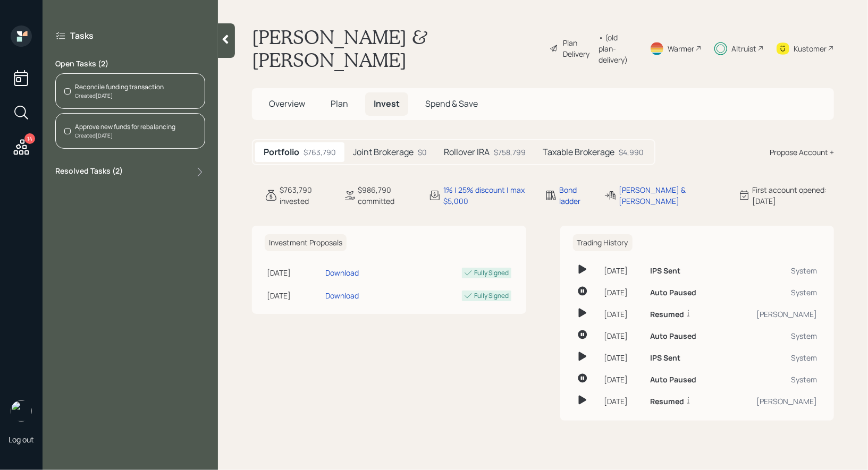 This screenshot has width=868, height=470. I want to click on div: $763,790, so click(320, 152).